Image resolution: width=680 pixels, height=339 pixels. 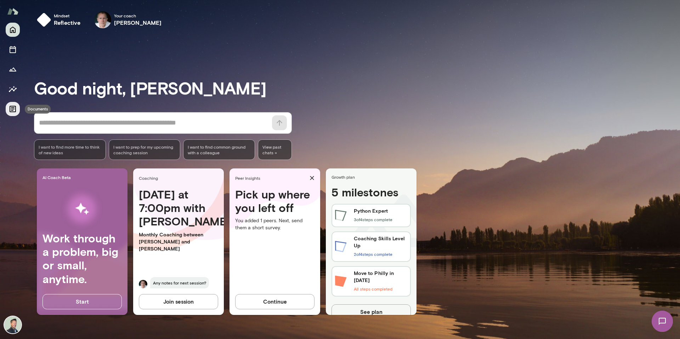 I want to click on img: Mike Lane, so click(x=103, y=20).